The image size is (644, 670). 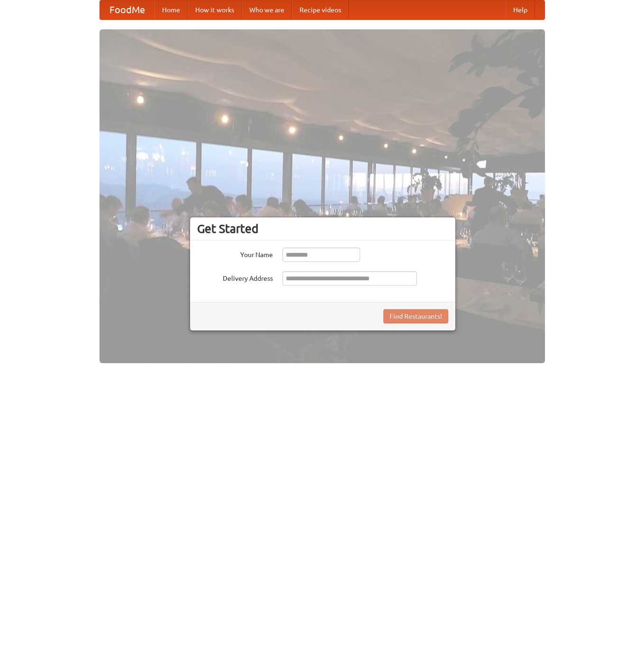 I want to click on a: Who we are, so click(x=267, y=10).